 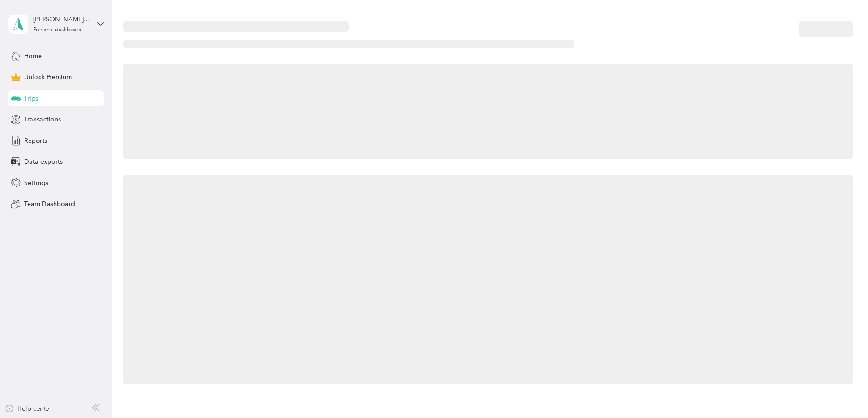 I want to click on span: Trips, so click(x=31, y=98).